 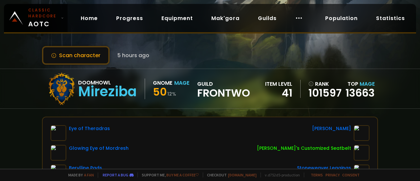 I want to click on div: guild, so click(x=223, y=89).